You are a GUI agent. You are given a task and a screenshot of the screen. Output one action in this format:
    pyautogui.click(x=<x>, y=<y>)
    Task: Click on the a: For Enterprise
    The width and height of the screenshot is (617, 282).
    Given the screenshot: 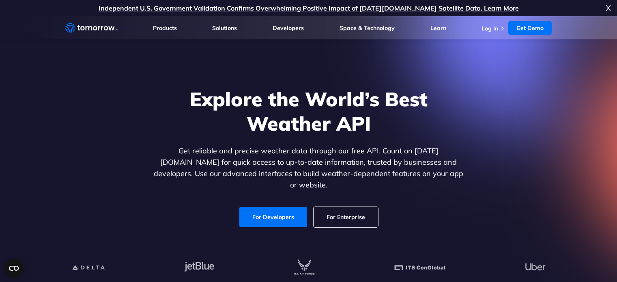 What is the action you would take?
    pyautogui.click(x=345, y=217)
    